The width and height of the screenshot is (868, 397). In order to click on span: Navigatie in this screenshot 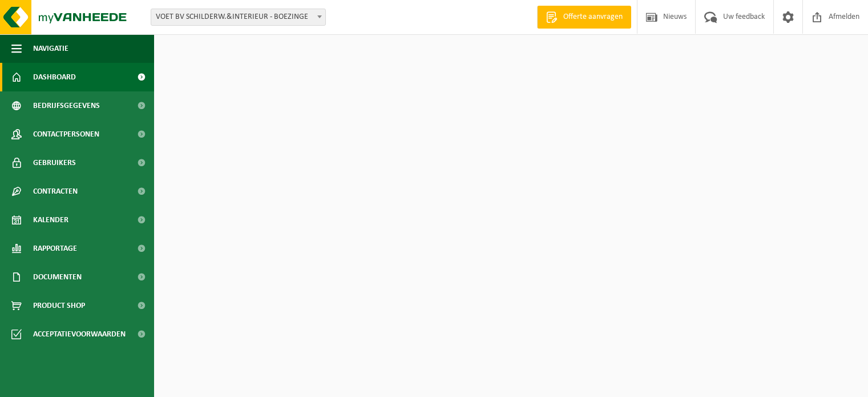, I will do `click(51, 49)`.